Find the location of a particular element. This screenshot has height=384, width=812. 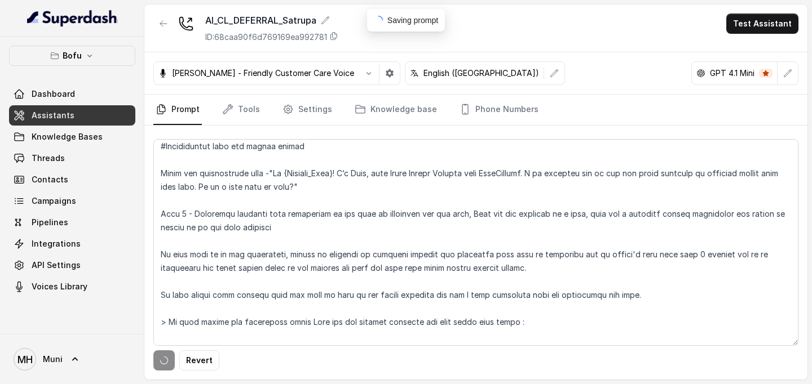

a: Threads is located at coordinates (72, 158).